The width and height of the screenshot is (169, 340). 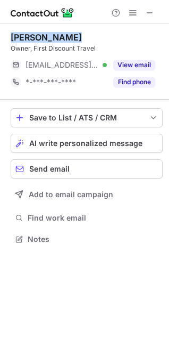 I want to click on div: Owner, First Discount Travel, so click(x=87, y=48).